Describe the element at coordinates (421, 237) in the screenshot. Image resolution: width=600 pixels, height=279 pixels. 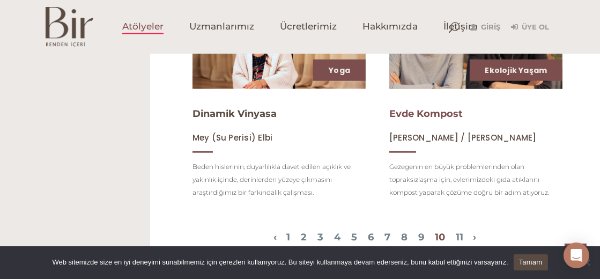
I see `a: 9` at that location.